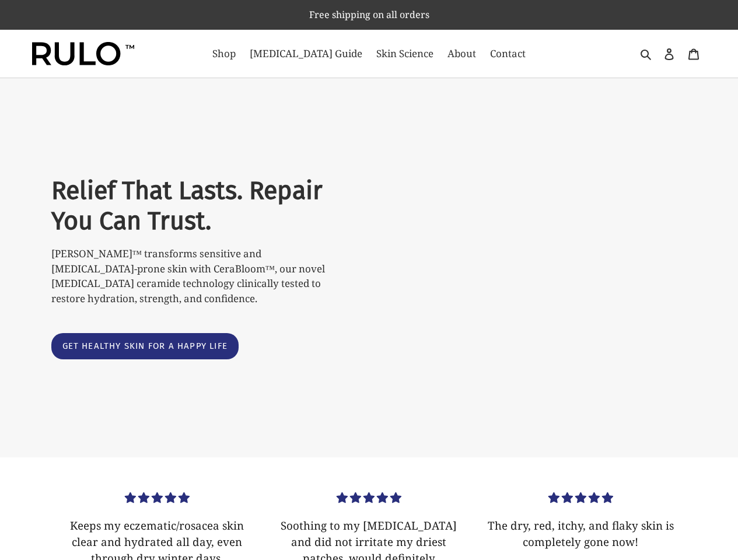 The width and height of the screenshot is (738, 560). Describe the element at coordinates (224, 53) in the screenshot. I see `span: Shop` at that location.